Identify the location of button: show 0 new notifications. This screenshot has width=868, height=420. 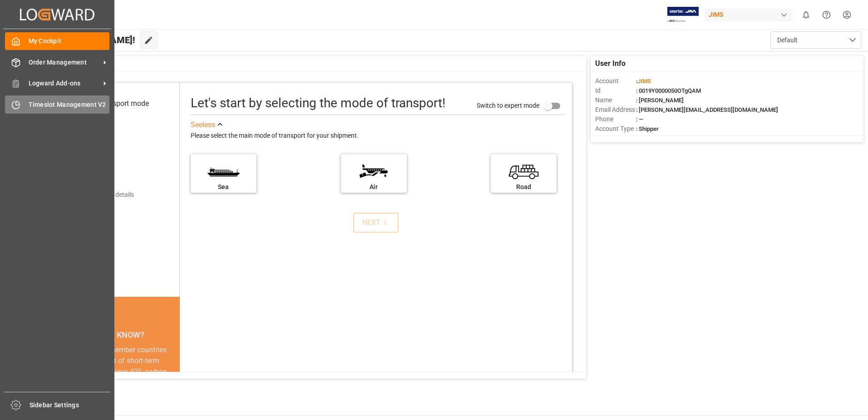
(806, 14).